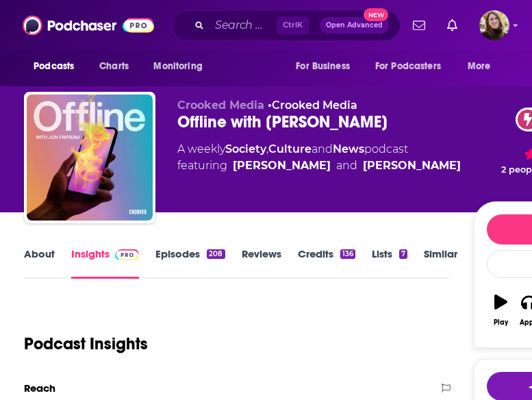  I want to click on span: Podcasts, so click(54, 67).